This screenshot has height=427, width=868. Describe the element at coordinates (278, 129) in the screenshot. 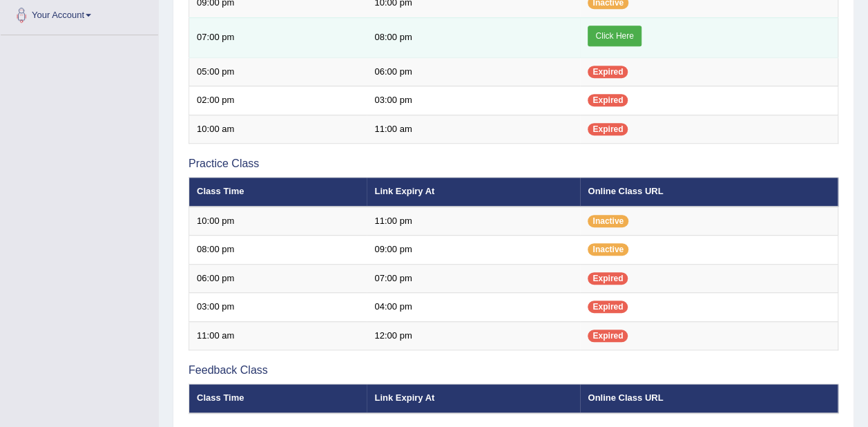

I see `td: 10:00 am` at that location.